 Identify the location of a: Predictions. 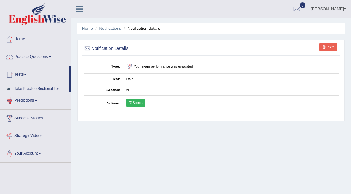
(36, 100).